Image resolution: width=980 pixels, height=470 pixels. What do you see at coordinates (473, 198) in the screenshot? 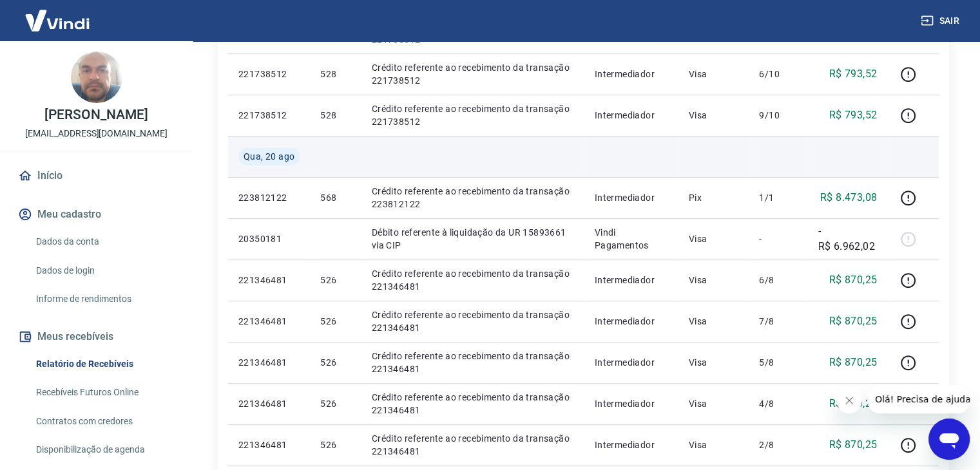
I see `p: Crédito referente ao recebimento da transação 223812122` at bounding box center [473, 198].